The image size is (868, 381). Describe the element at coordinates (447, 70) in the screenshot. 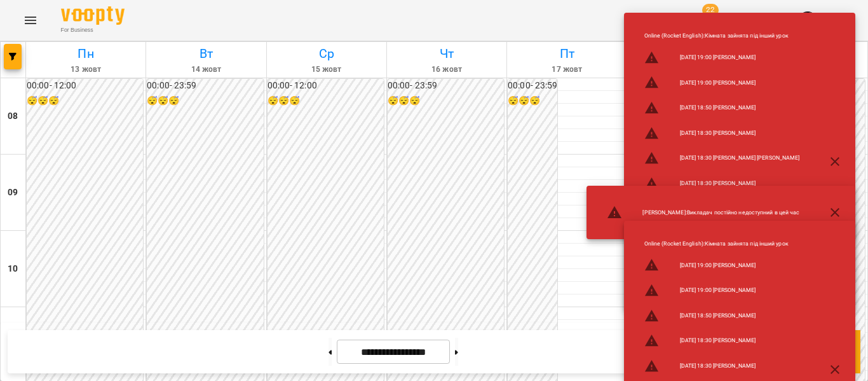

I see `h6: 16 жовт` at that location.